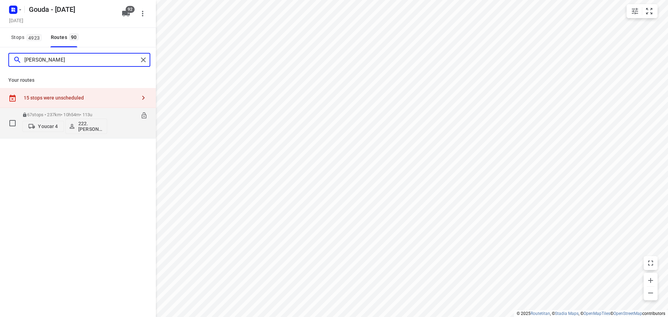 This screenshot has height=317, width=668. I want to click on span: 92, so click(130, 9).